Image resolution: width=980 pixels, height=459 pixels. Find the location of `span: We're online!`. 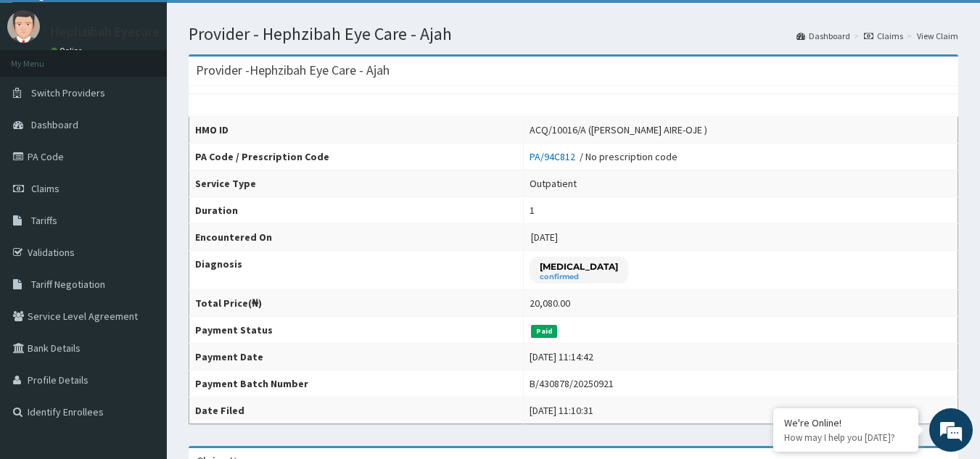

span: We're online! is located at coordinates (142, 211).